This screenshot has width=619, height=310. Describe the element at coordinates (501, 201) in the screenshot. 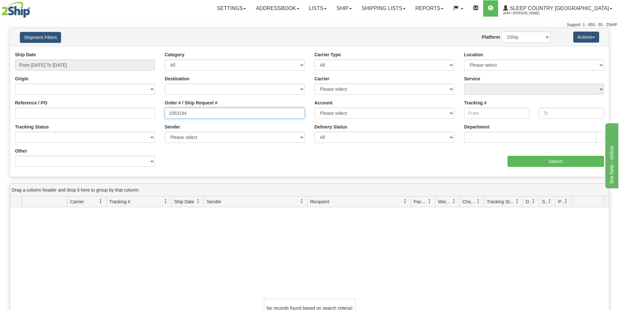

I see `span: Tracking Status` at that location.